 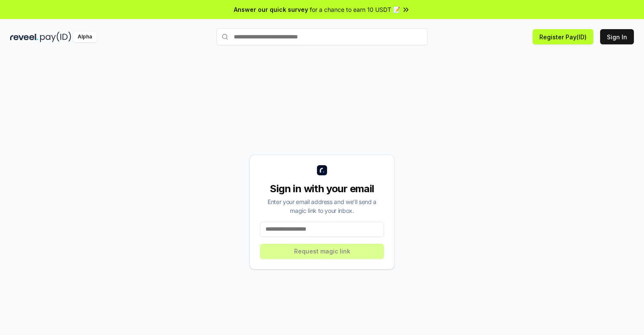 What do you see at coordinates (56, 37) in the screenshot?
I see `img: pay_id` at bounding box center [56, 37].